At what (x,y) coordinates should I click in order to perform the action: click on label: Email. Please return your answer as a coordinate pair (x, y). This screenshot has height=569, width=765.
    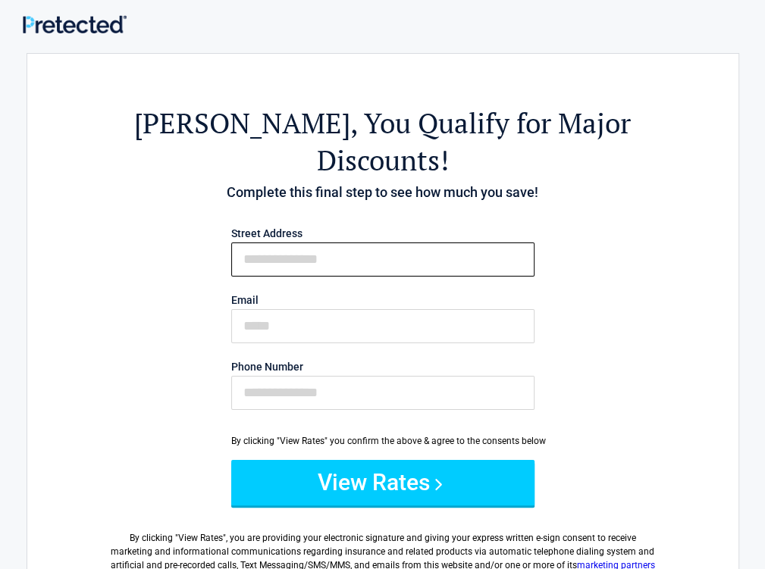
    Looking at the image, I should click on (383, 300).